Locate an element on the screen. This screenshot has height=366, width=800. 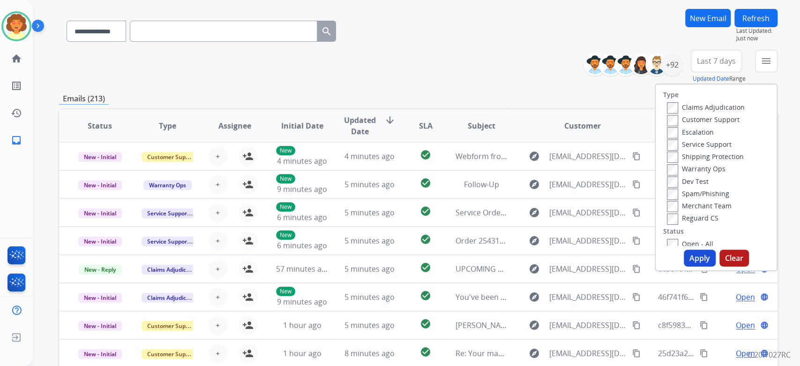
mat-icon: language is located at coordinates (765, 325).